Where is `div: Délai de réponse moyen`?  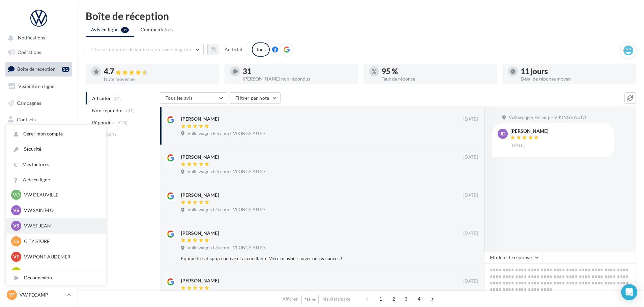 div: Délai de réponse moyen is located at coordinates (575, 79).